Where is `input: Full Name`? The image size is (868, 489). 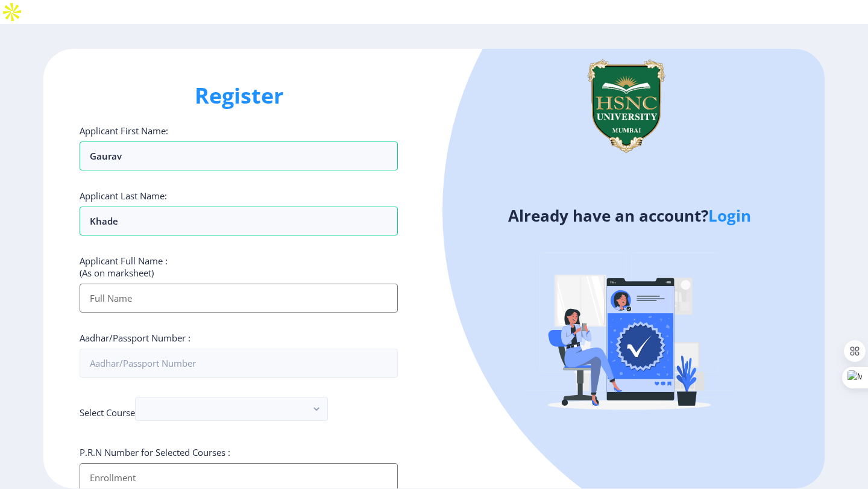 input: Full Name is located at coordinates (239, 298).